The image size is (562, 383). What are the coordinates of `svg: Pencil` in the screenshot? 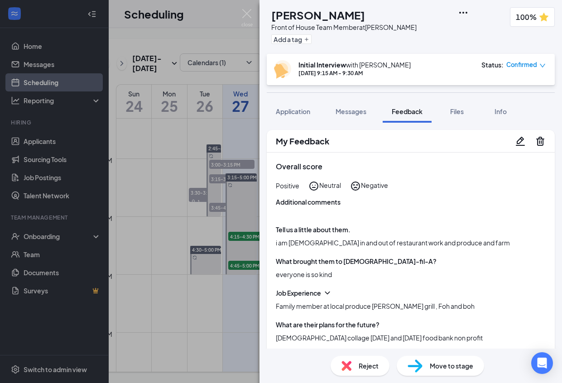 It's located at (520, 141).